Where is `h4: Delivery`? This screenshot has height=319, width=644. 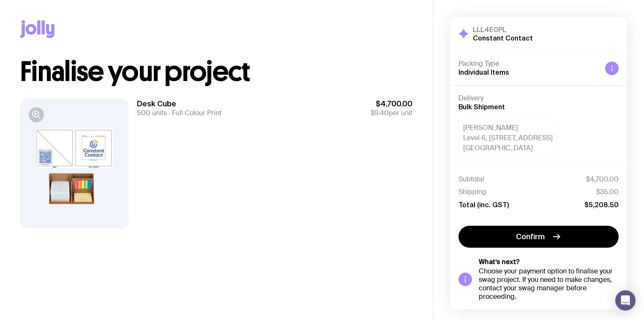
h4: Delivery is located at coordinates (538, 99).